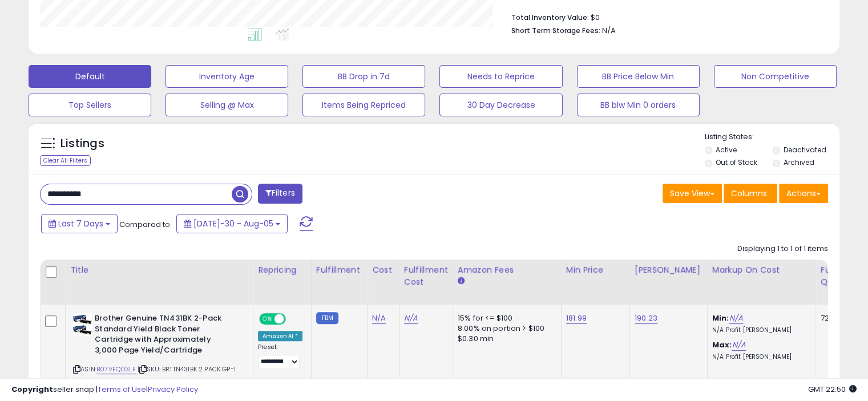 The image size is (868, 401). What do you see at coordinates (186, 369) in the screenshot?
I see `span: | SKU: BRTTN431BK 2 PACK GP-1` at bounding box center [186, 369].